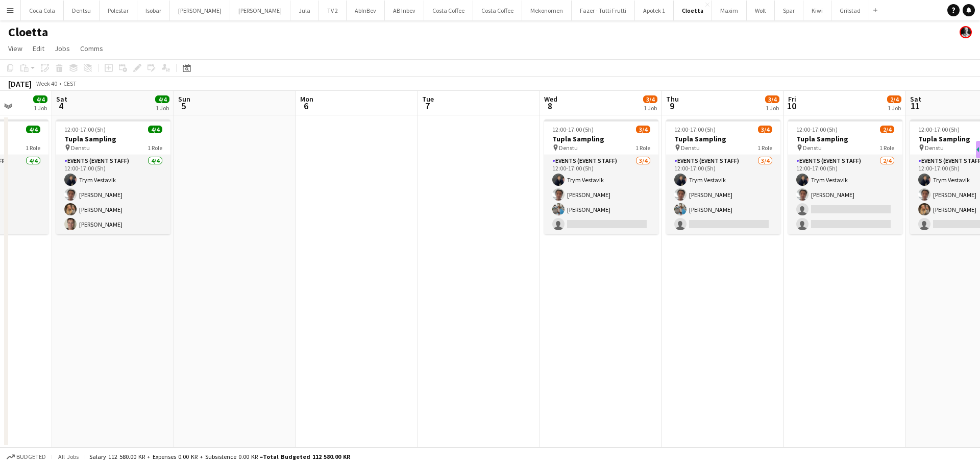 The height and width of the screenshot is (465, 980). What do you see at coordinates (16, 49) in the screenshot?
I see `span: View` at bounding box center [16, 49].